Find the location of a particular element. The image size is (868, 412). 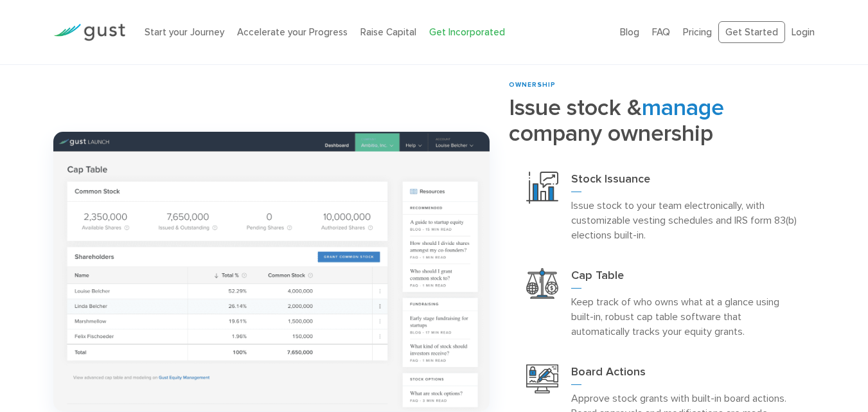

a: Raise Capital is located at coordinates (388, 32).